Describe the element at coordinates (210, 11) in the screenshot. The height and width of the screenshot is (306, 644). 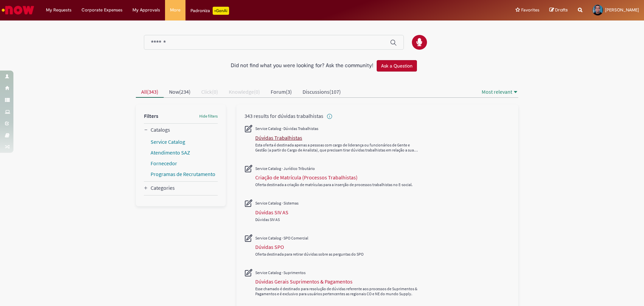
I see `div: Padroniza` at that location.